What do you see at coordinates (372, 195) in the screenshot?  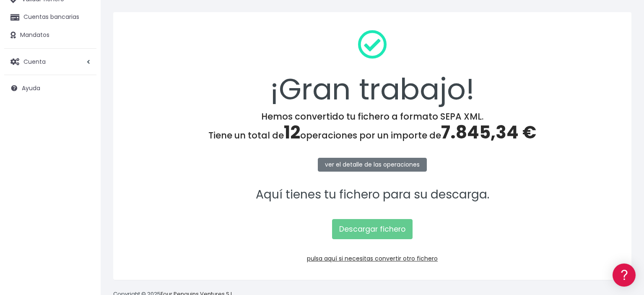 I see `p: Aquí tienes tu fichero para su descarga.` at bounding box center [372, 195].